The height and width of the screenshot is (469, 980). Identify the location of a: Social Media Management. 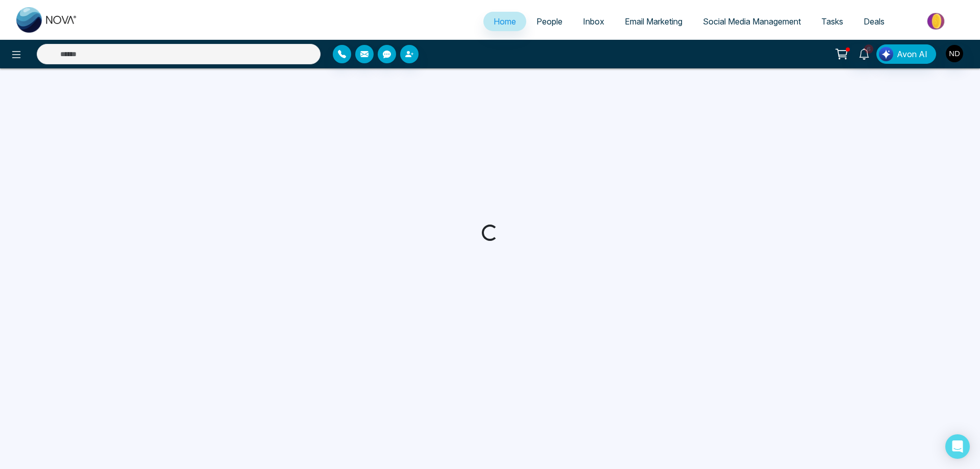
(751, 22).